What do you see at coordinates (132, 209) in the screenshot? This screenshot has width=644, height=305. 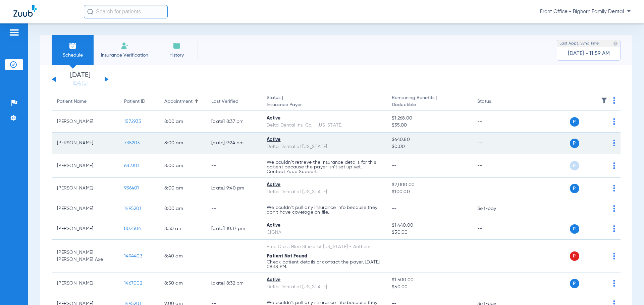 I see `span: 1495201` at bounding box center [132, 209].